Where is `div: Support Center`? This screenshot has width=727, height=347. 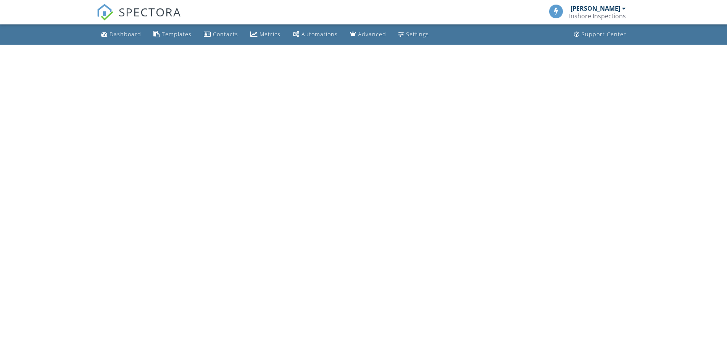 div: Support Center is located at coordinates (604, 34).